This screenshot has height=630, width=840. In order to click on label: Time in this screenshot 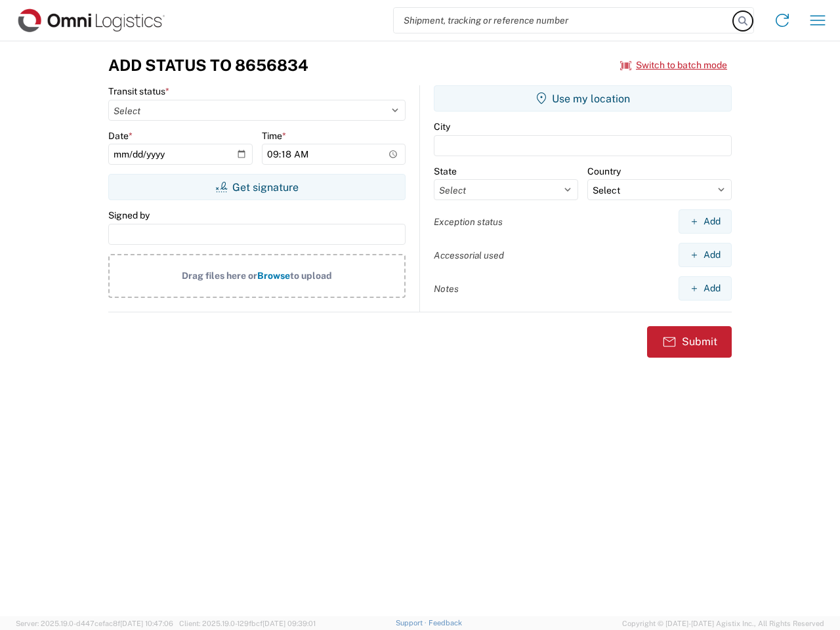, I will do `click(274, 136)`.